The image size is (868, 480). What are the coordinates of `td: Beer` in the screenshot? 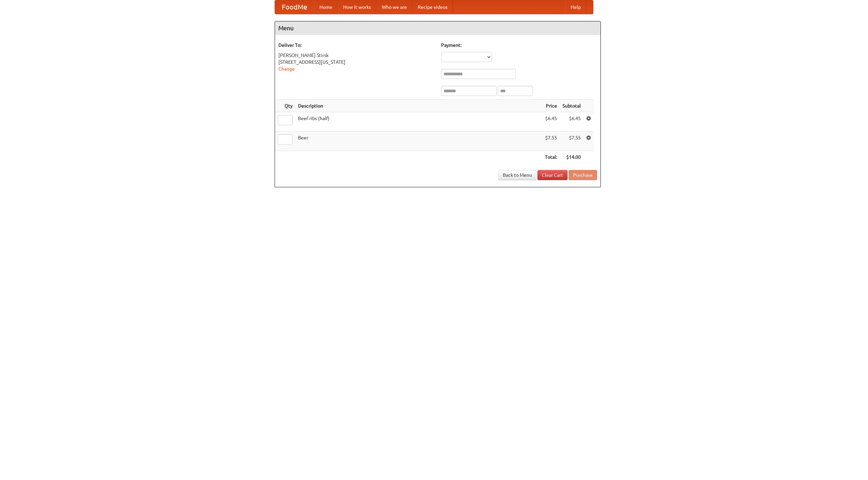 It's located at (418, 141).